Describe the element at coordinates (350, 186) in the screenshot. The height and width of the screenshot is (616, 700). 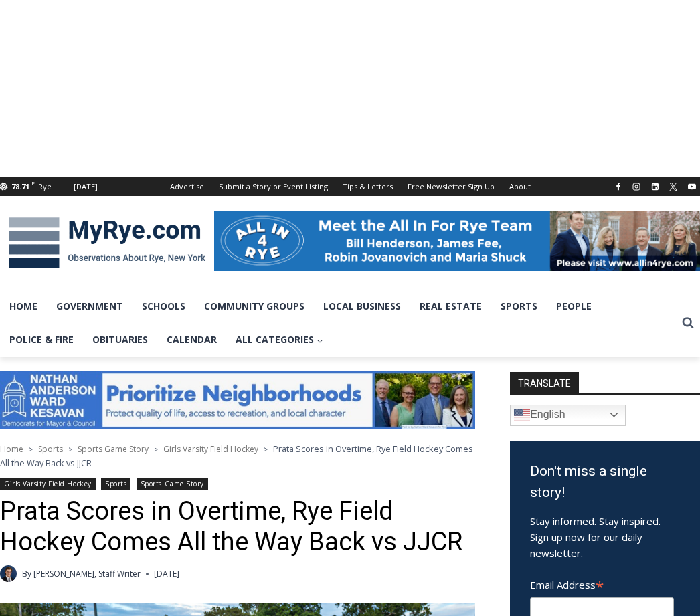
I see `nav: Secondary Navigation` at that location.